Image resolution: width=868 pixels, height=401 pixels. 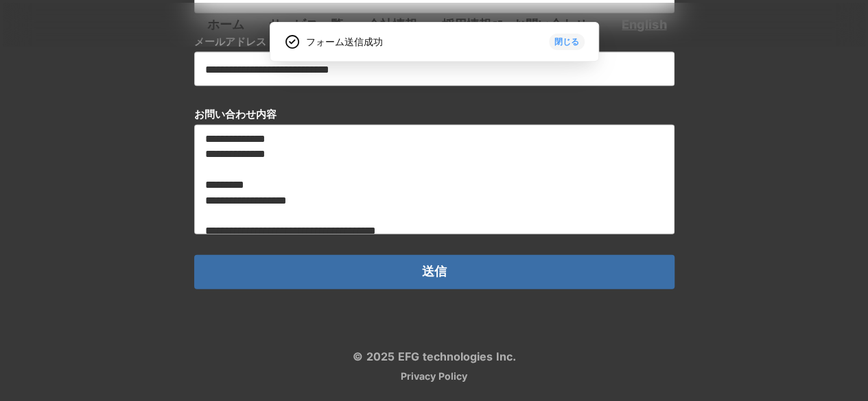 I want to click on a: 採用情報, so click(x=472, y=24).